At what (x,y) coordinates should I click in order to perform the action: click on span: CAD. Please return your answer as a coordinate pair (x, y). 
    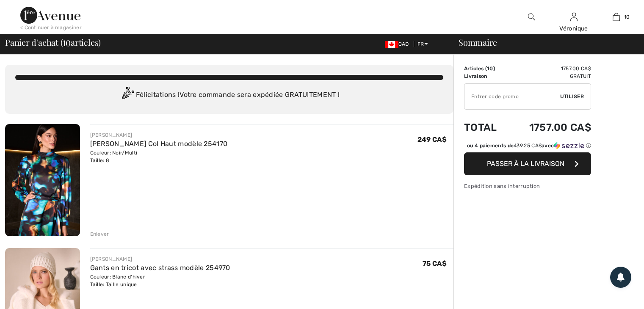
    Looking at the image, I should click on (398, 44).